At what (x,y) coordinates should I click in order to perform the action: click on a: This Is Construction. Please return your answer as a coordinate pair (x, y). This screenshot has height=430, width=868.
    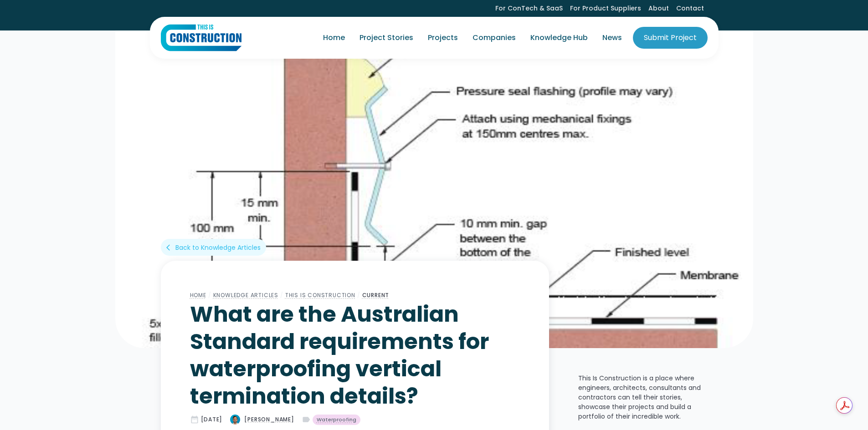
    Looking at the image, I should click on (321, 295).